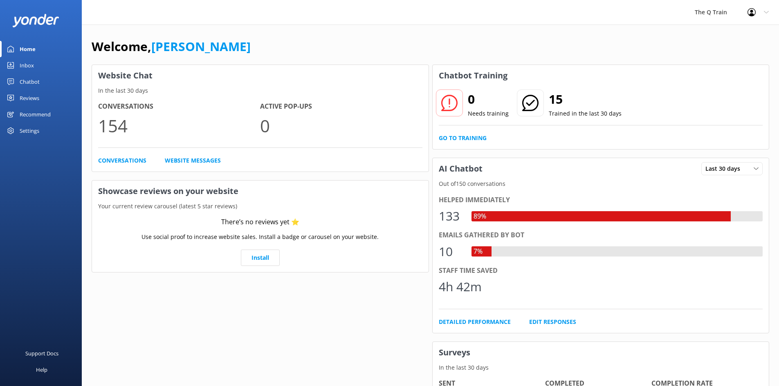  What do you see at coordinates (122, 161) in the screenshot?
I see `a: Conversations` at bounding box center [122, 161].